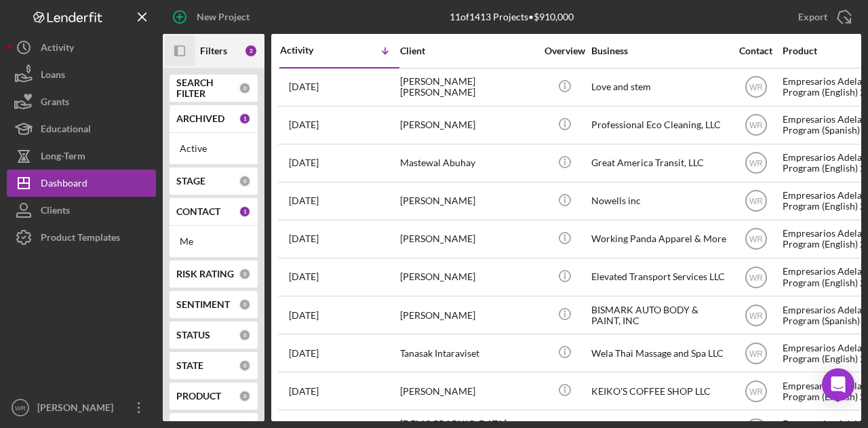  What do you see at coordinates (82, 183) in the screenshot?
I see `a: Dashboard` at bounding box center [82, 183].